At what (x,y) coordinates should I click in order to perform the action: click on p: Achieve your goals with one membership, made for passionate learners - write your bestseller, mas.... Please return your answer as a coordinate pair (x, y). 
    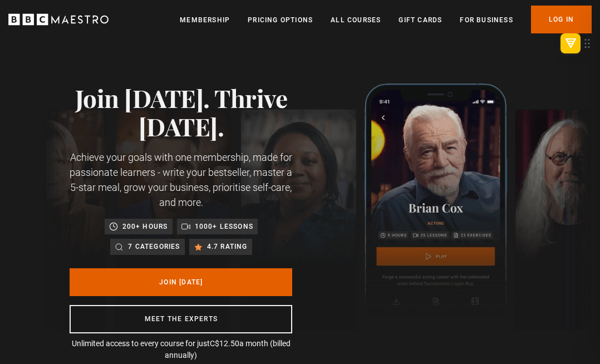
    Looking at the image, I should click on (181, 180).